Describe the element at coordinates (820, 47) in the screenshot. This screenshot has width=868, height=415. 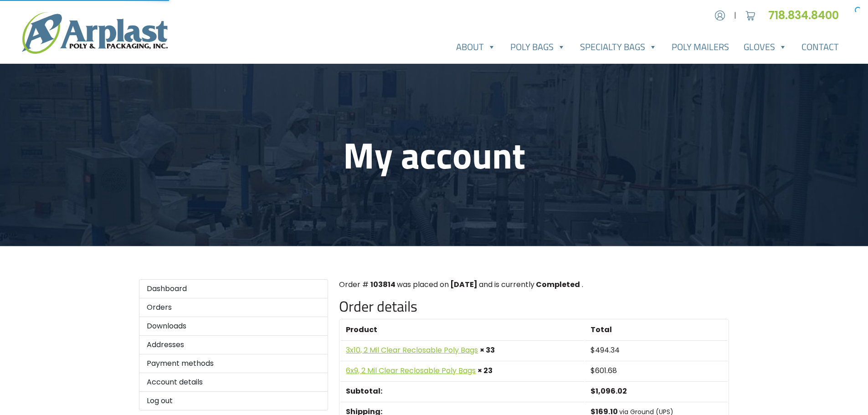
I see `a: Contact` at that location.